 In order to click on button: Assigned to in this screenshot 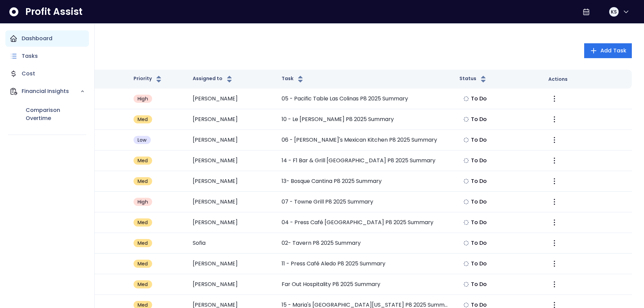, I will do `click(213, 79)`.